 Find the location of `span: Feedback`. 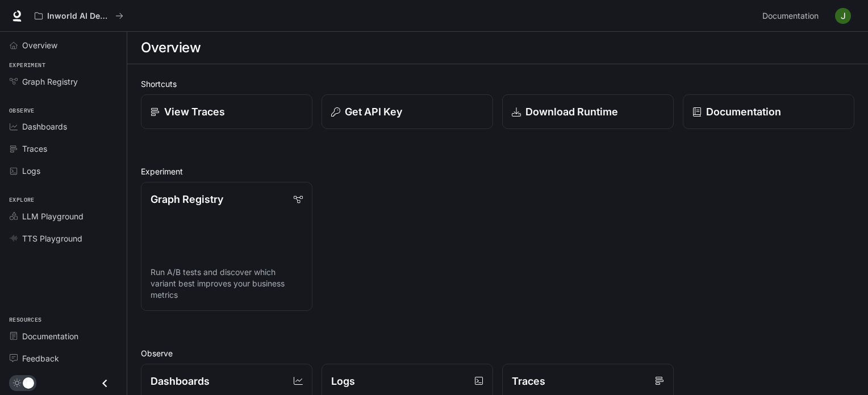

span: Feedback is located at coordinates (40, 358).